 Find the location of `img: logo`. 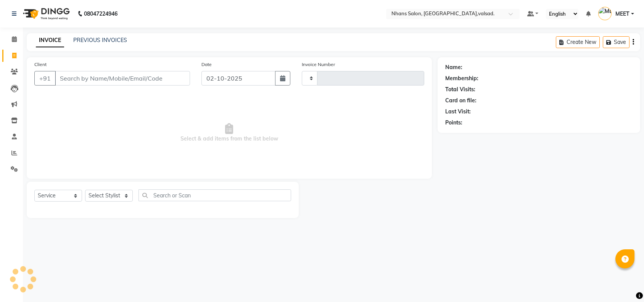

img: logo is located at coordinates (45, 14).